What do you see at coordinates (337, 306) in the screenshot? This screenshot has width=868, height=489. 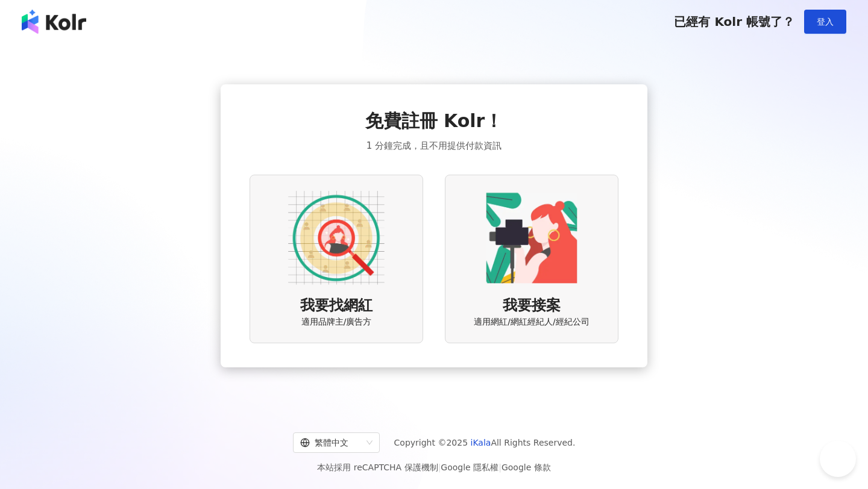 I see `span: 我要找網紅` at bounding box center [337, 306].